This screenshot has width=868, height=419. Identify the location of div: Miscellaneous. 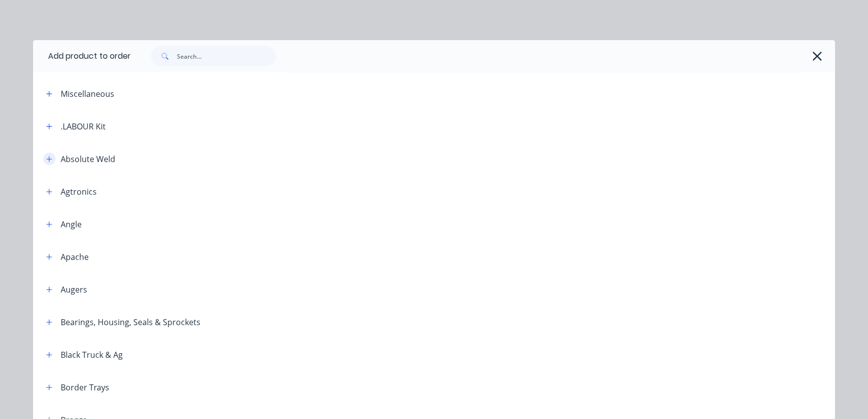
(87, 94).